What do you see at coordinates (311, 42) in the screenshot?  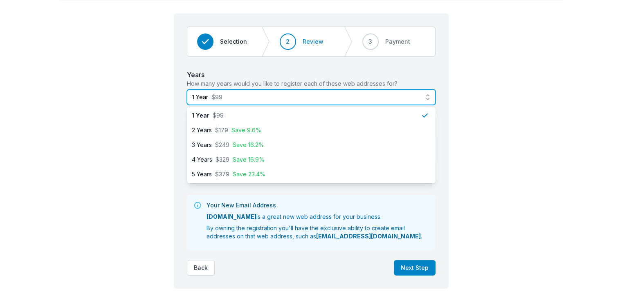 I see `nav: Progress` at bounding box center [311, 42].